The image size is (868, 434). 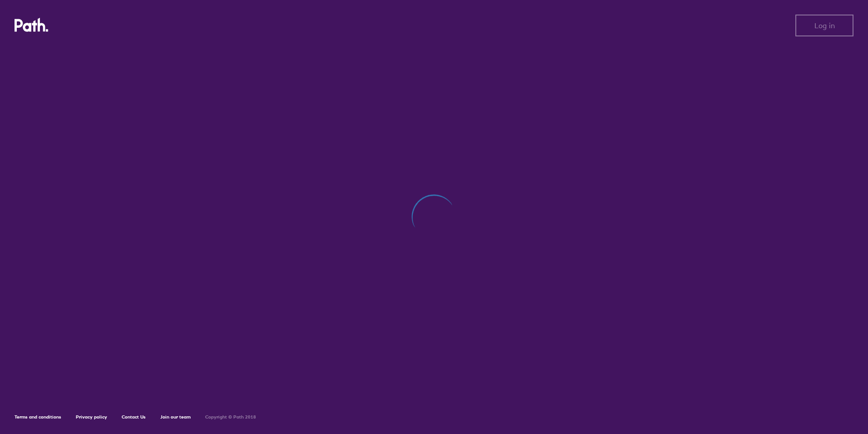 What do you see at coordinates (231, 417) in the screenshot?
I see `h6: Copyright © Path 2018` at bounding box center [231, 417].